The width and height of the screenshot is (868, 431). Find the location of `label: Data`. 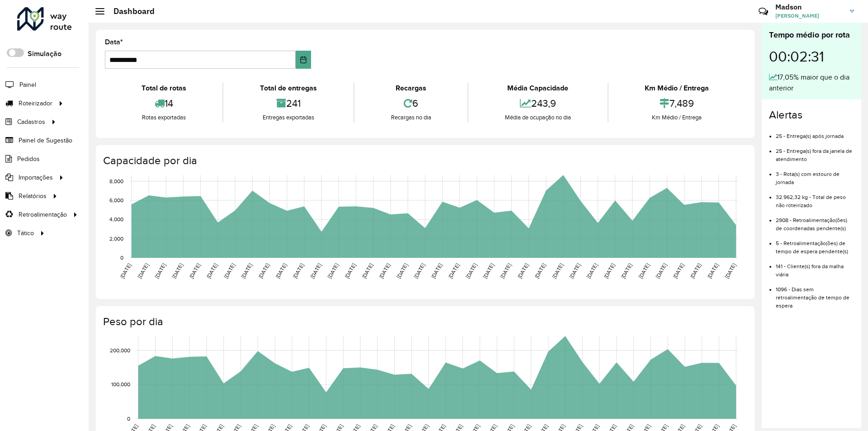

label: Data is located at coordinates (114, 42).